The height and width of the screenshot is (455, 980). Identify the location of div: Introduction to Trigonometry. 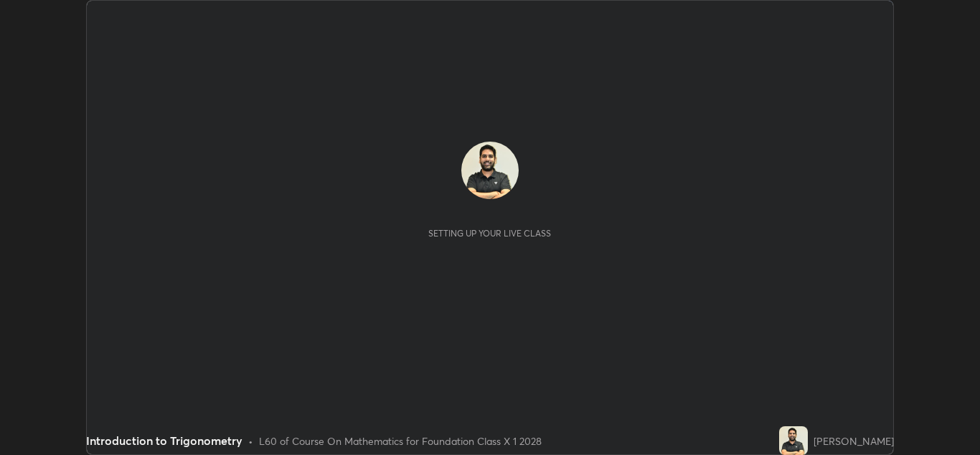
(164, 440).